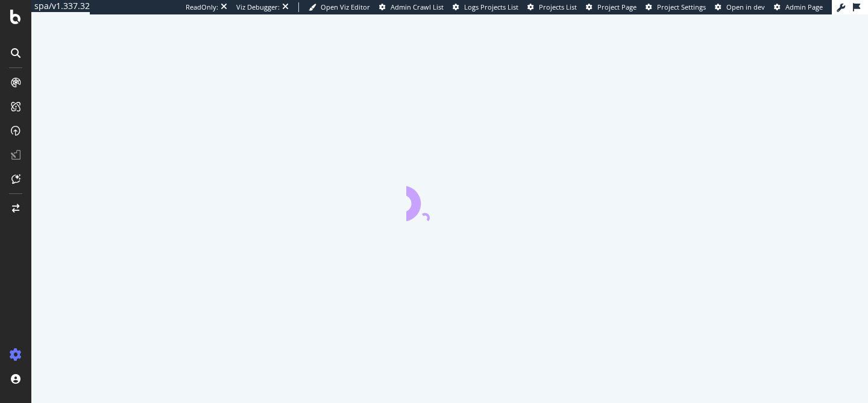 This screenshot has width=868, height=403. Describe the element at coordinates (449, 199) in the screenshot. I see `div: animation` at that location.